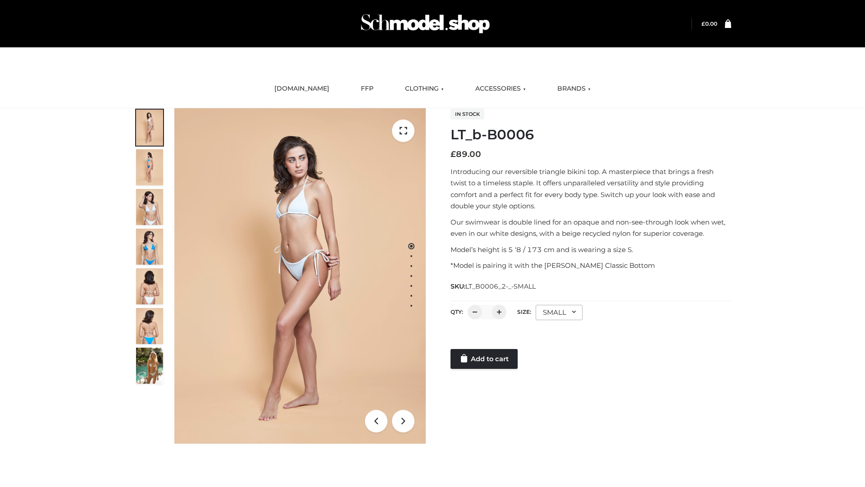 Image resolution: width=865 pixels, height=487 pixels. Describe the element at coordinates (425, 89) in the screenshot. I see `a: CLOTHING` at that location.